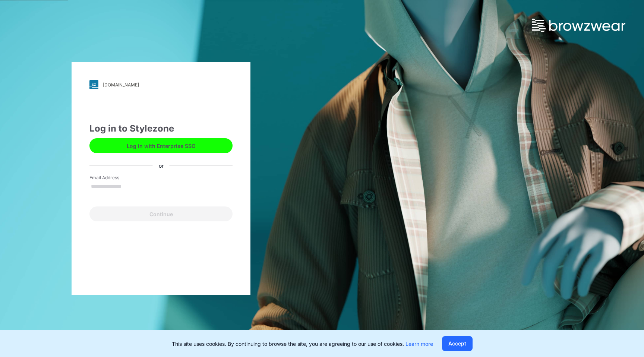 The width and height of the screenshot is (644, 357). I want to click on div: Log in to Stylezone, so click(161, 129).